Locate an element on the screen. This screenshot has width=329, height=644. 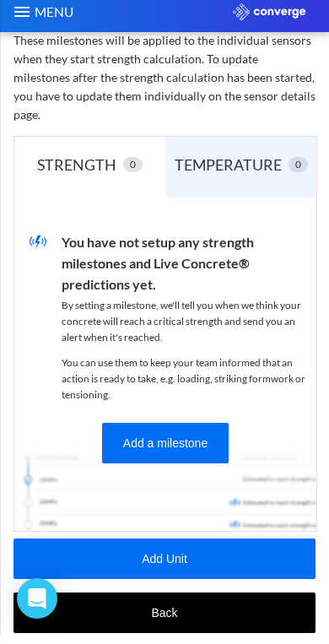
p: These milestones will be applied to the individual sensors when they start strength calculation. ... is located at coordinates (164, 86).